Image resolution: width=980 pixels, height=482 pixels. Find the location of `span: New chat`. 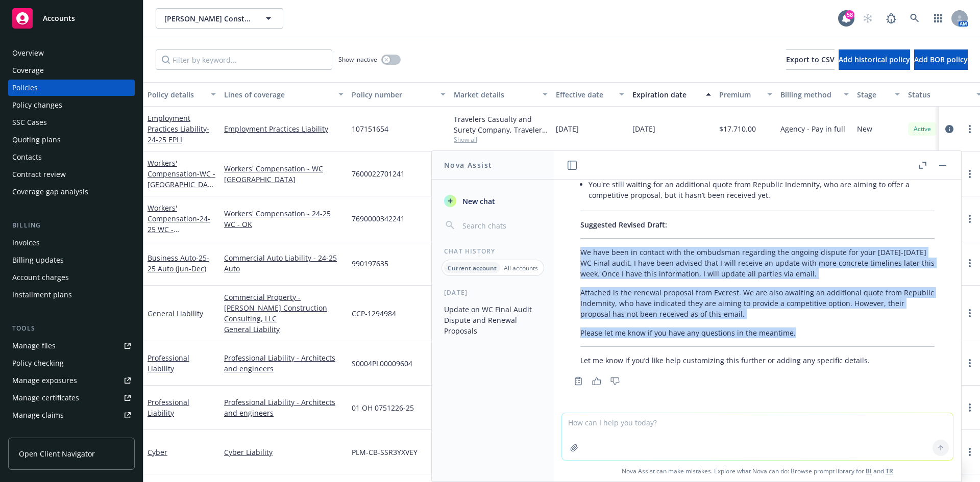

span: New chat is located at coordinates (478, 201).